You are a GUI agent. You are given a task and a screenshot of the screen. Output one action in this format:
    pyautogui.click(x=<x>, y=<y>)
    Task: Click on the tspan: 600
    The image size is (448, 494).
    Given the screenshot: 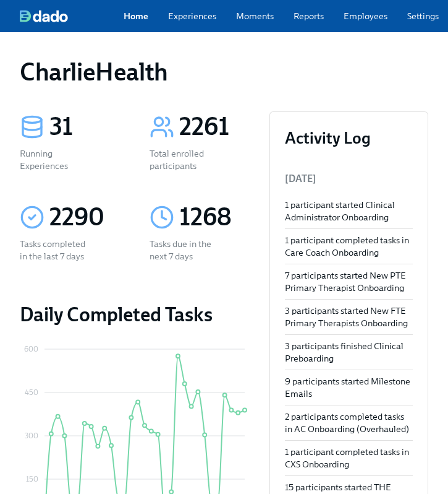 What is the action you would take?
    pyautogui.click(x=31, y=349)
    